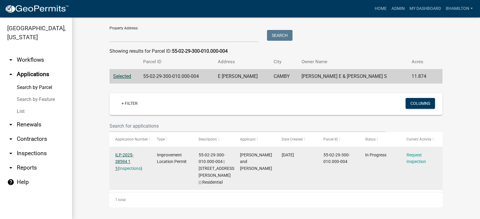 The width and height of the screenshot is (480, 219). I want to click on span: 55-02-29-300-010.000-004 | 4963 E ALLISON RD | | Residential, so click(217, 169).